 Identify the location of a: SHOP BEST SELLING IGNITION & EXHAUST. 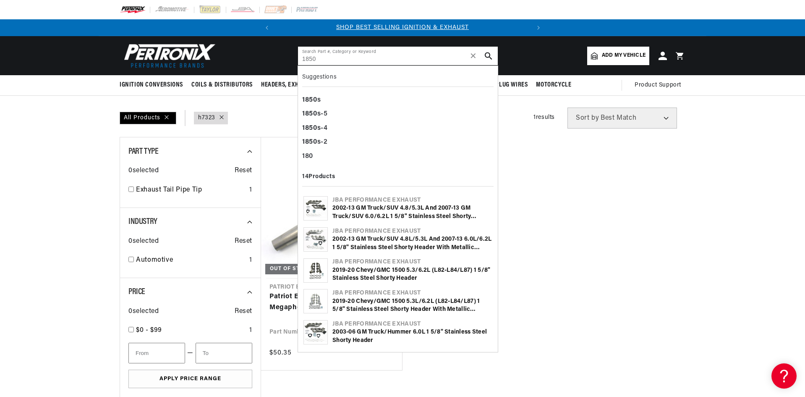
(403, 27).